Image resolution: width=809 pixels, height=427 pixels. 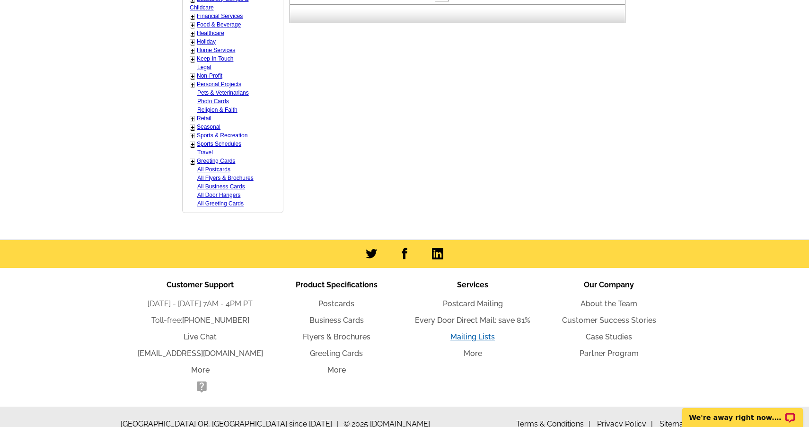 I want to click on a: Religion & Faith, so click(x=217, y=110).